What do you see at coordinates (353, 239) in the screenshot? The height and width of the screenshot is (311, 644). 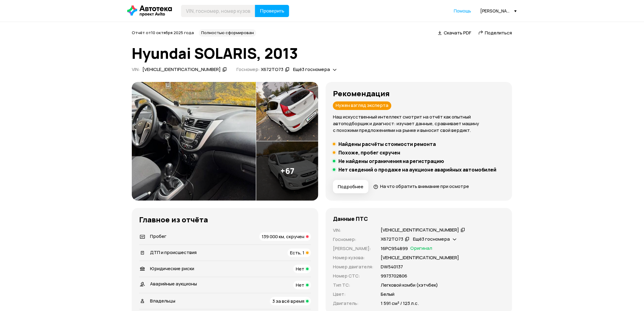 I see `p: Госномер :` at bounding box center [353, 239].